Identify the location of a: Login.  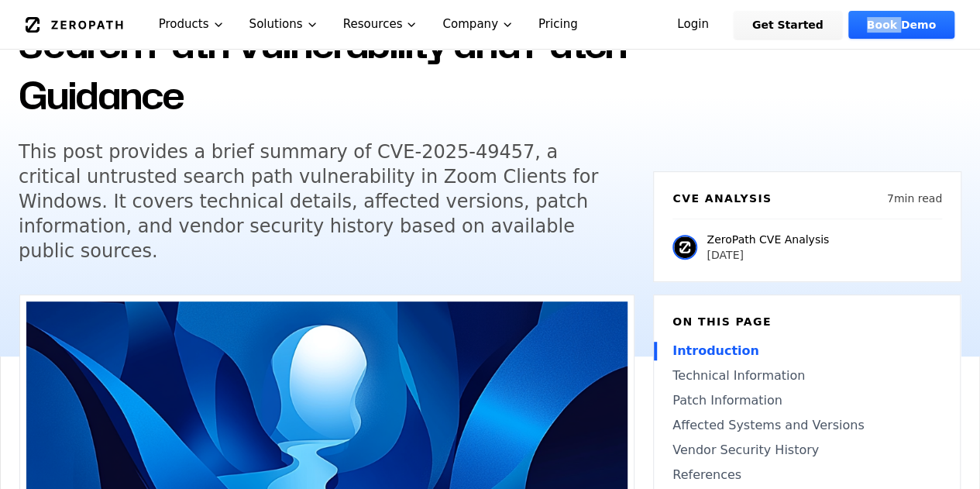
(693, 25).